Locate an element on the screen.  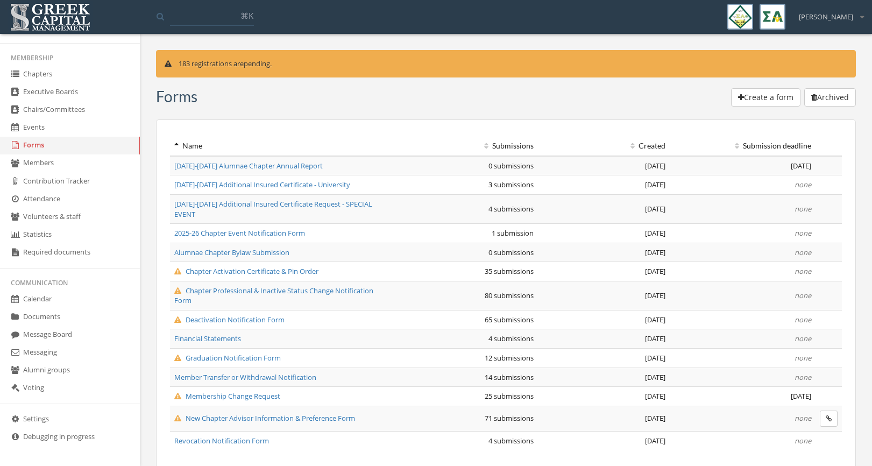
span: Revocation Notification Form is located at coordinates (222, 441).